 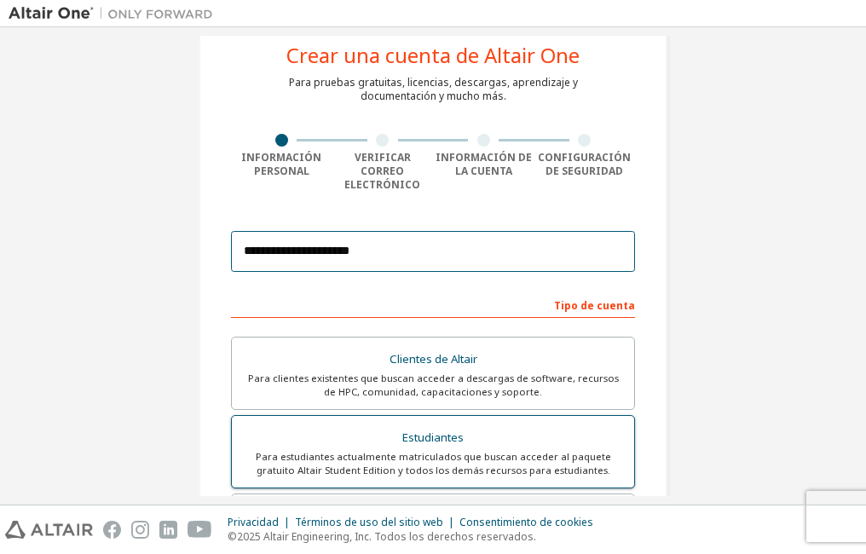 What do you see at coordinates (585, 165) in the screenshot?
I see `div: Configuración de seguridad` at bounding box center [585, 165].